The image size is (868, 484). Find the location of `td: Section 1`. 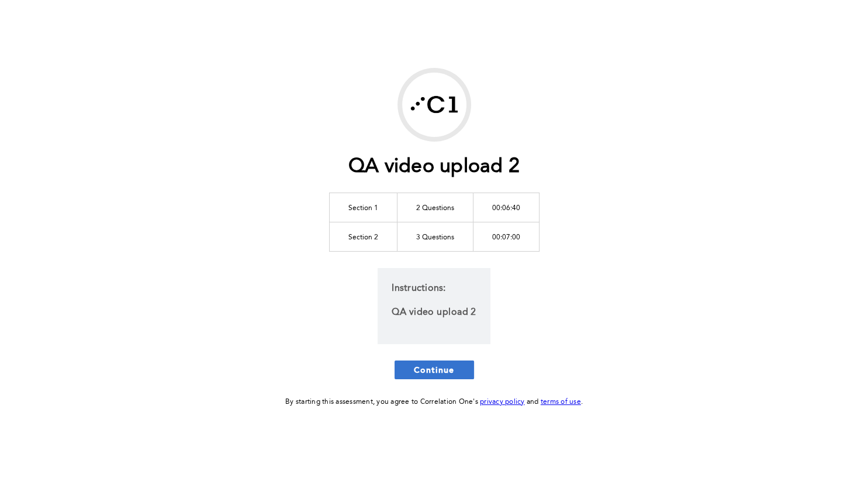

td: Section 1 is located at coordinates (363, 207).